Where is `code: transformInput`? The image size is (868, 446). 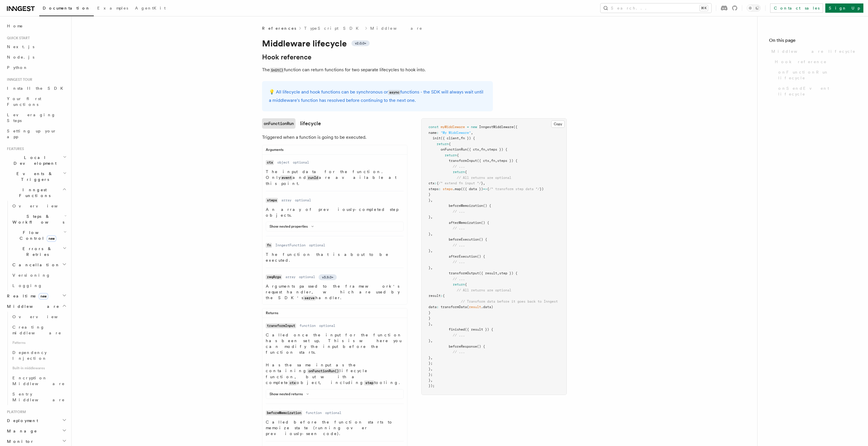
code: transformInput is located at coordinates (281, 326).